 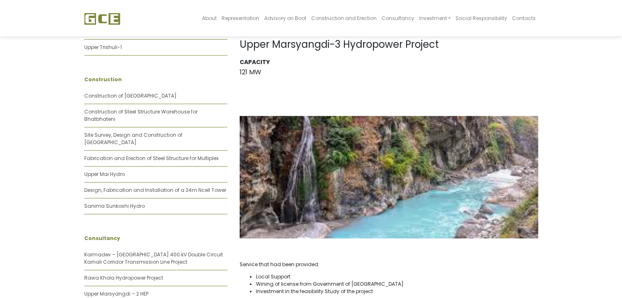 I want to click on a: Consultancy, so click(x=397, y=18).